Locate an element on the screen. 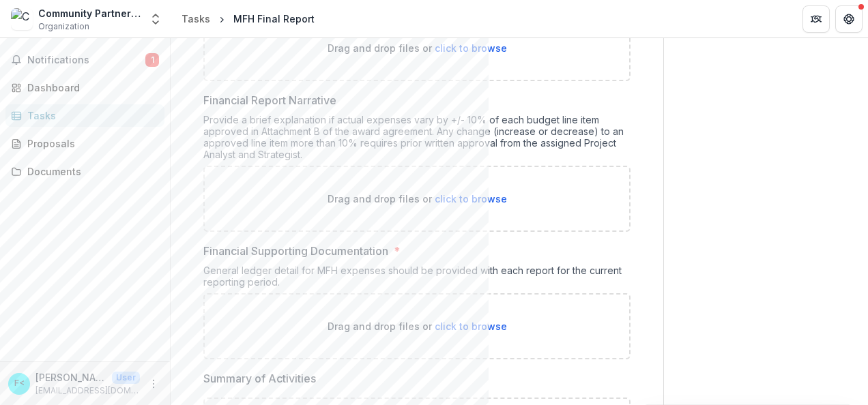  span: Notifications is located at coordinates (86, 60).